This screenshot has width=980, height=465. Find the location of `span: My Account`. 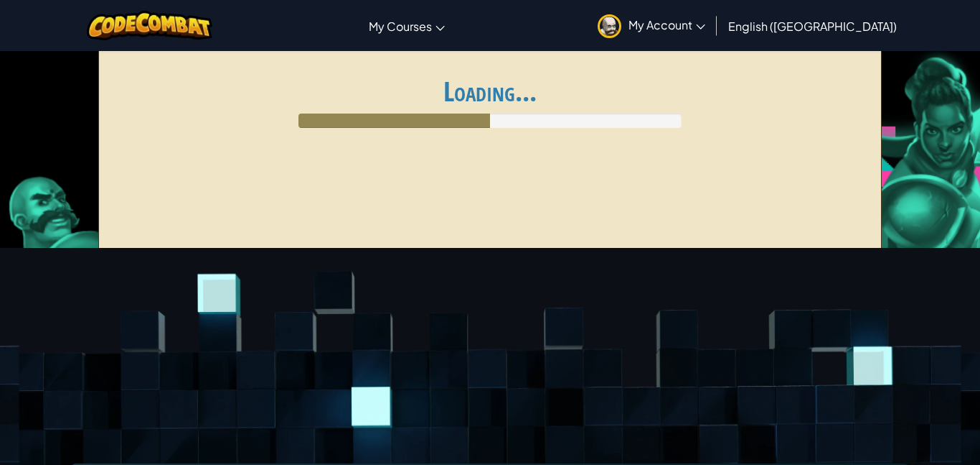

span: My Account is located at coordinates (667, 24).